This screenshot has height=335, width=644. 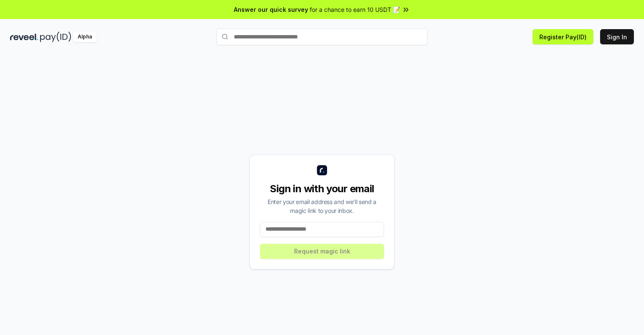 What do you see at coordinates (322, 171) in the screenshot?
I see `img: logo_small` at bounding box center [322, 171].